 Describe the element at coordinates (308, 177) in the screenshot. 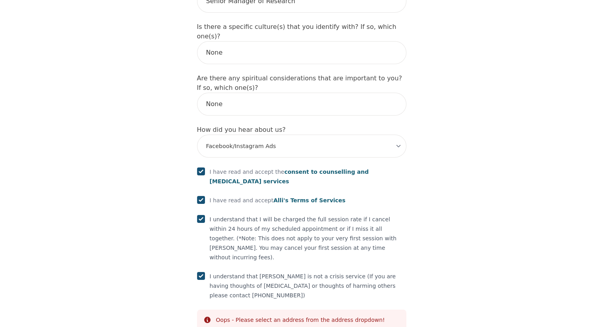

I see `p: I have read and accept the` at that location.